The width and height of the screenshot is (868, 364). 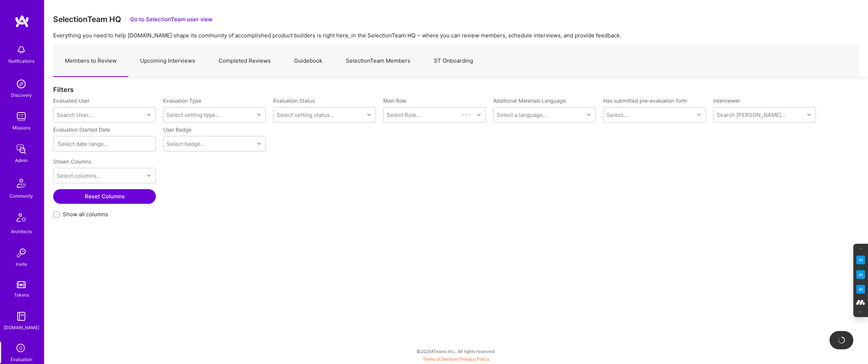 I want to click on label: Has submitted pre-evaluation form, so click(x=645, y=100).